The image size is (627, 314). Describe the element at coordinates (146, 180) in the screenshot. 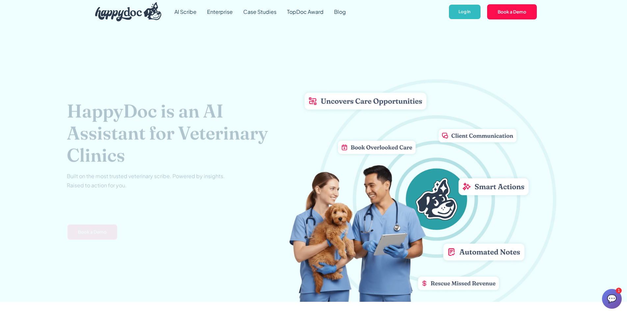

I see `p: Built on the most trusted veterinary scribe. Powered by insights. Raised to action for you.` at that location.